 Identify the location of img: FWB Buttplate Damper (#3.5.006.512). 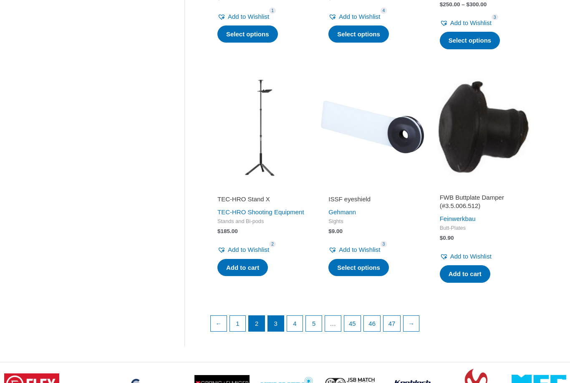
(483, 127).